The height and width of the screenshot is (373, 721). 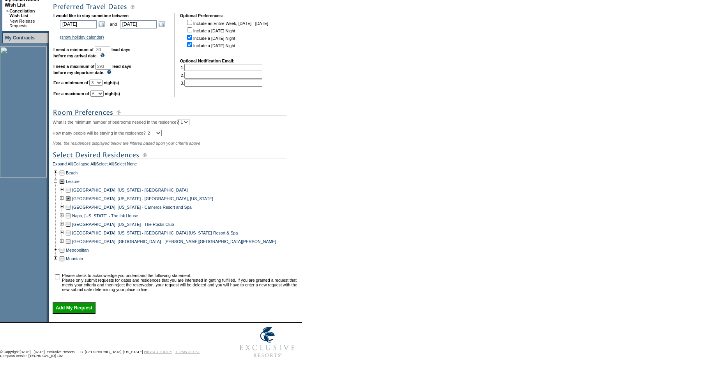 What do you see at coordinates (105, 165) in the screenshot?
I see `a: Select All` at bounding box center [105, 165].